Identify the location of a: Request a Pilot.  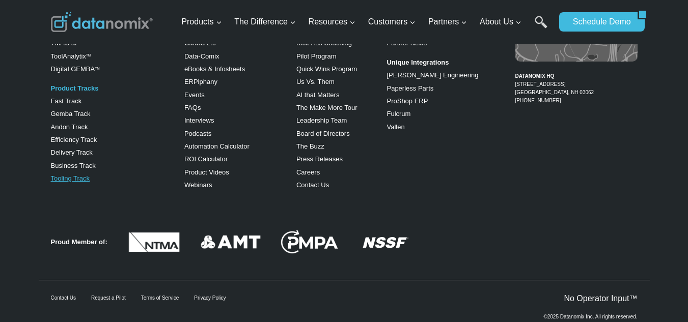
(108, 298).